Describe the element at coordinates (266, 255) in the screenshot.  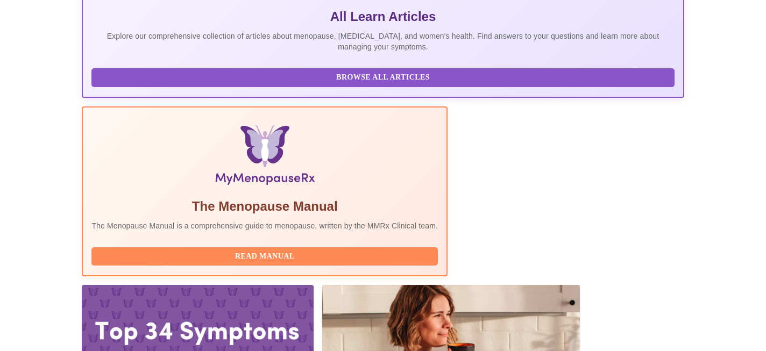
I see `a: Read Manual` at that location.